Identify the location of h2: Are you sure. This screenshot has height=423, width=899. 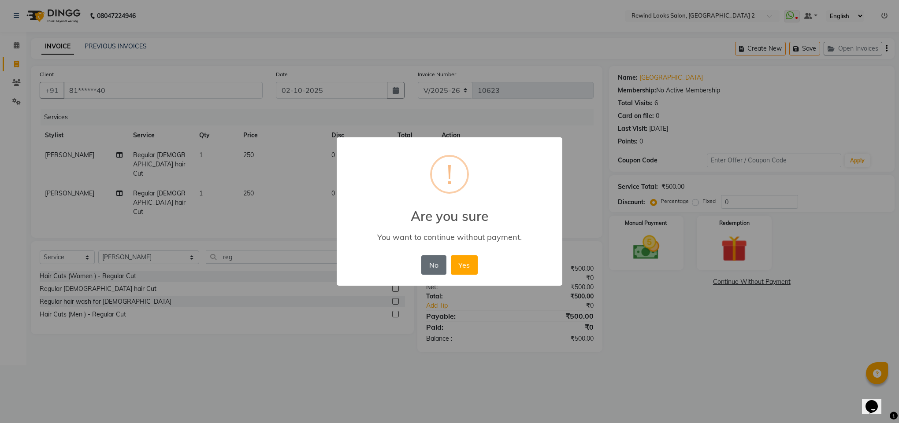
(449, 211).